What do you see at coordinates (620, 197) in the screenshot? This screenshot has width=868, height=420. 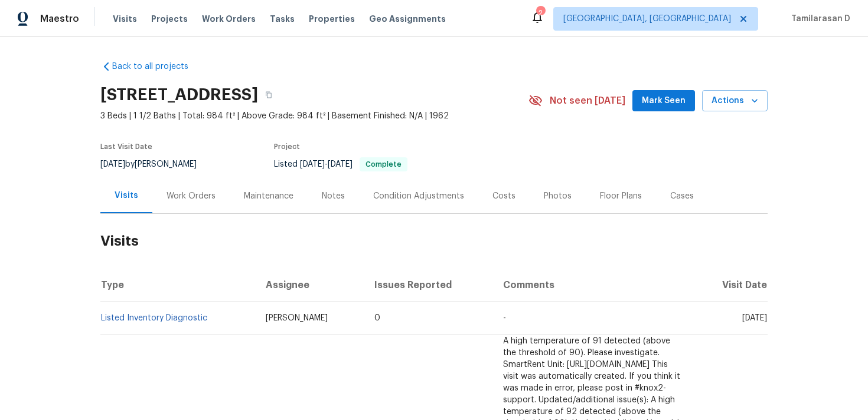 I see `div: Floor Plans` at bounding box center [620, 197].